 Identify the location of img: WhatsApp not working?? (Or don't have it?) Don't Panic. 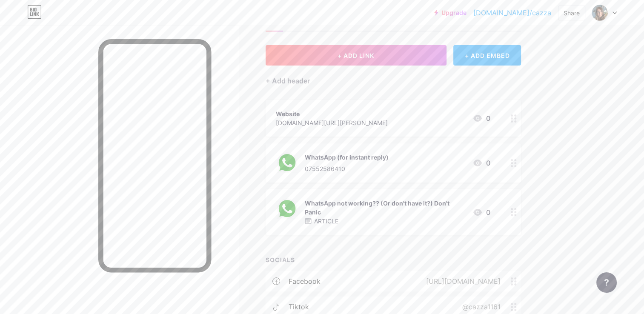
(287, 209).